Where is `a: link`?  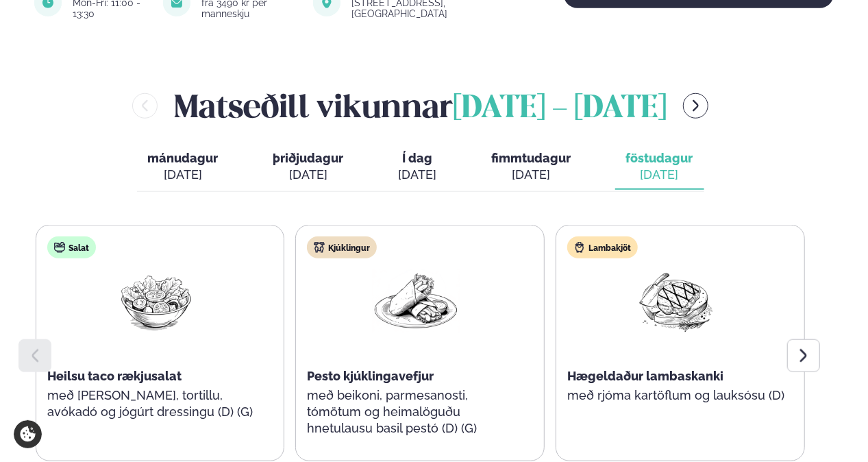 a: link is located at coordinates (433, 14).